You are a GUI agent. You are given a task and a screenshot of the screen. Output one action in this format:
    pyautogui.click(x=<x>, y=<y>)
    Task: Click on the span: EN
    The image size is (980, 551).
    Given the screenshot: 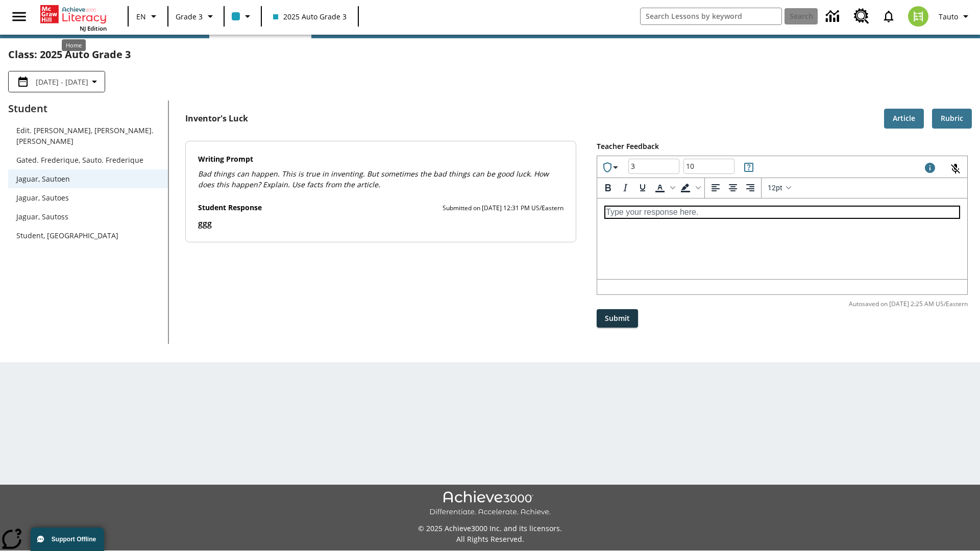 What is the action you would take?
    pyautogui.click(x=141, y=16)
    